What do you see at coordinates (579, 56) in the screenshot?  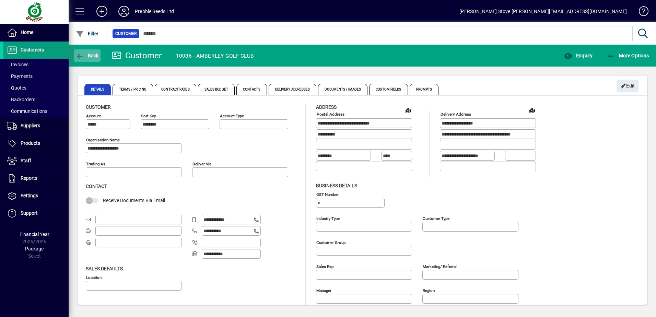 I see `span: Enquiry` at bounding box center [579, 56].